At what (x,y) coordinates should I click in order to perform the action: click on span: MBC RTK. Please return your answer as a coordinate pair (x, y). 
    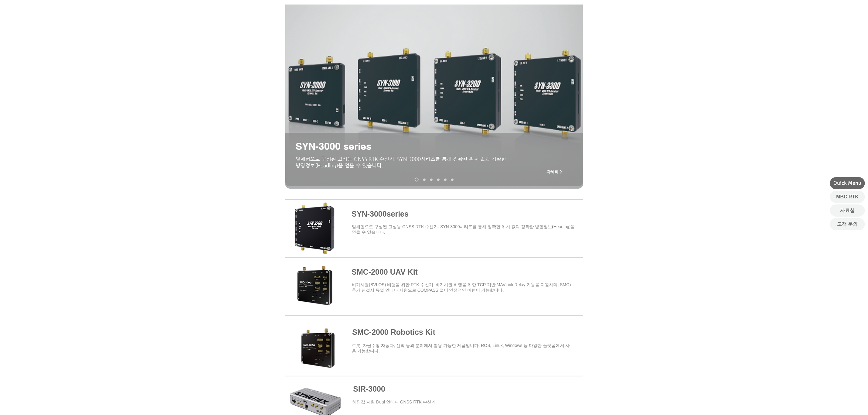
    Looking at the image, I should click on (848, 197).